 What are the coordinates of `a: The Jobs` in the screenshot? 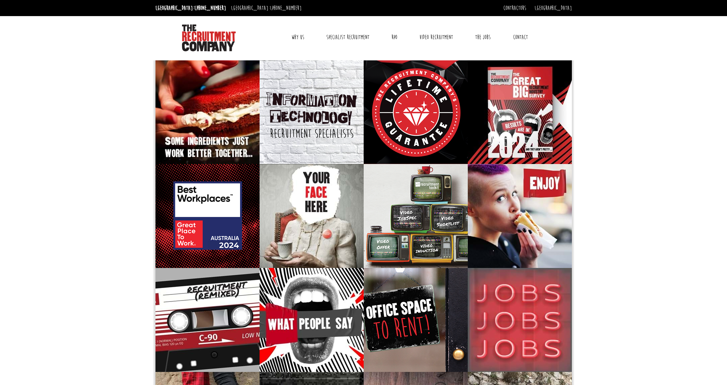 It's located at (483, 37).